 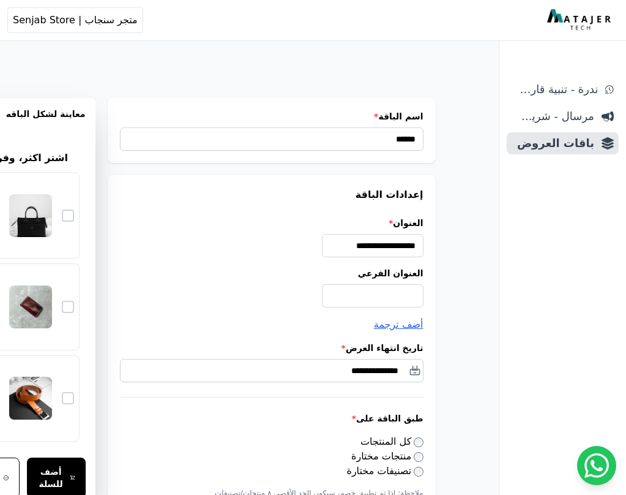 What do you see at coordinates (31, 398) in the screenshot?
I see `img: حزام جلد طبيعي` at bounding box center [31, 398].